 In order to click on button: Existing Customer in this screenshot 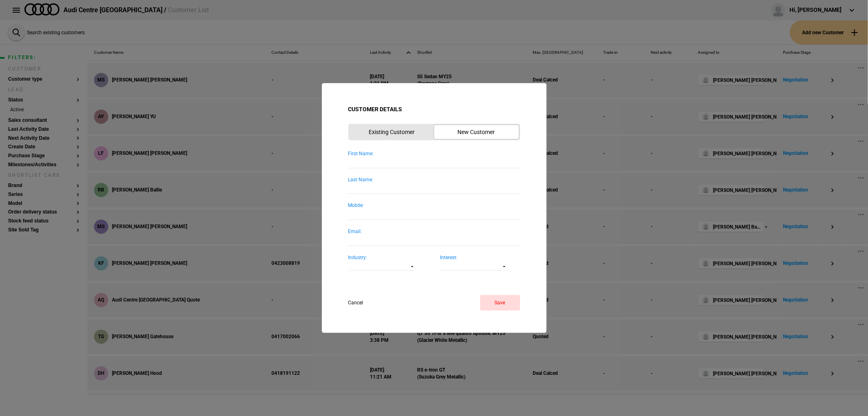, I will do `click(392, 132)`.